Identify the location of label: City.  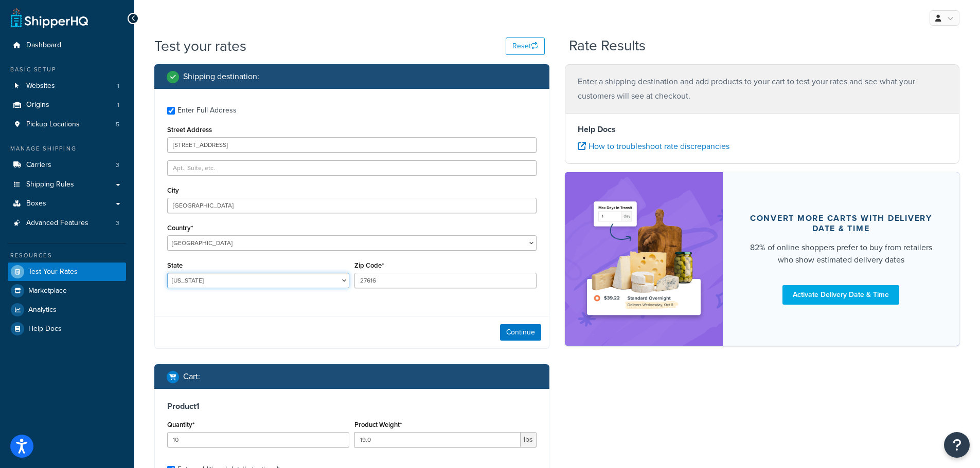
(173, 190).